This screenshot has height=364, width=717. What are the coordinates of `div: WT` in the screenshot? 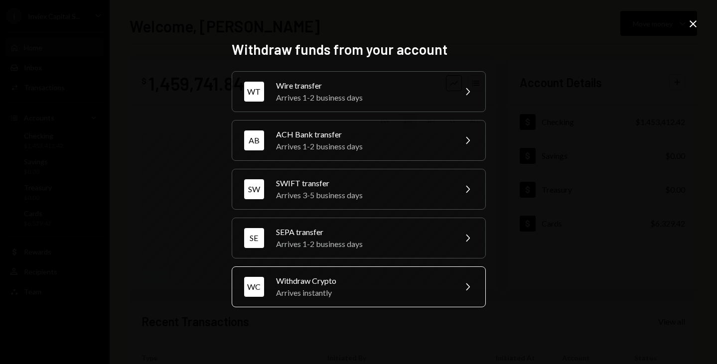 It's located at (254, 92).